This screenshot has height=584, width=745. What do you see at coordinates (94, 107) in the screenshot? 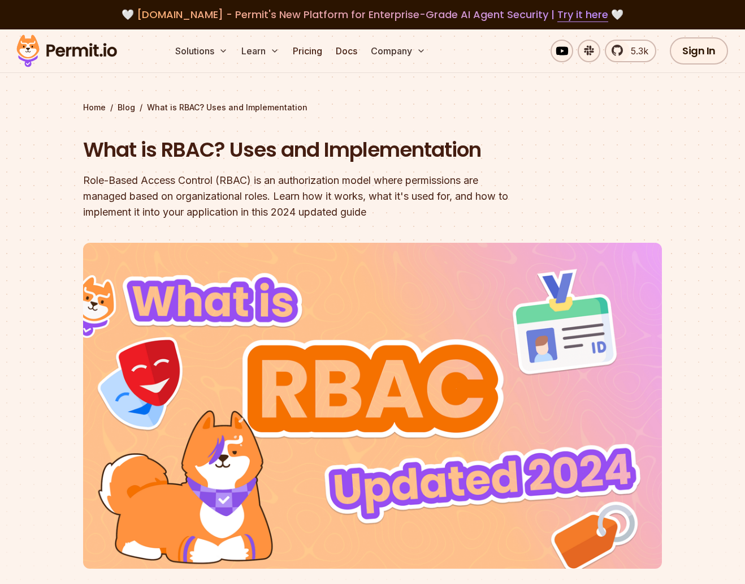
I see `a: Home` at bounding box center [94, 107].